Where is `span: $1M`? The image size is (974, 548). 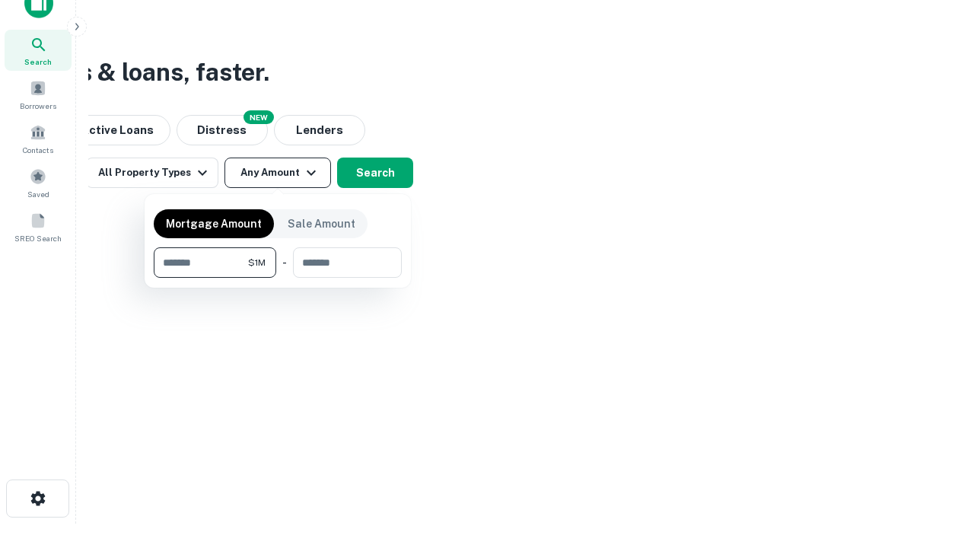 span: $1M is located at coordinates (256, 263).